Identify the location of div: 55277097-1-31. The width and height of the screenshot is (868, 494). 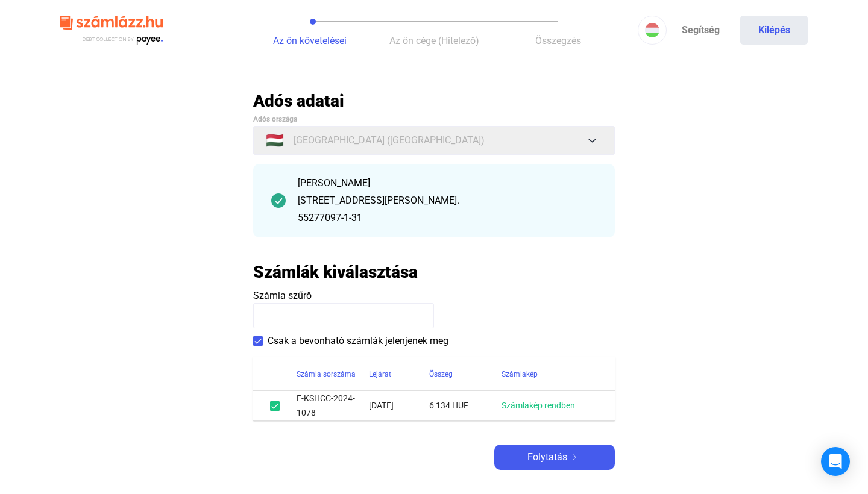
(447, 218).